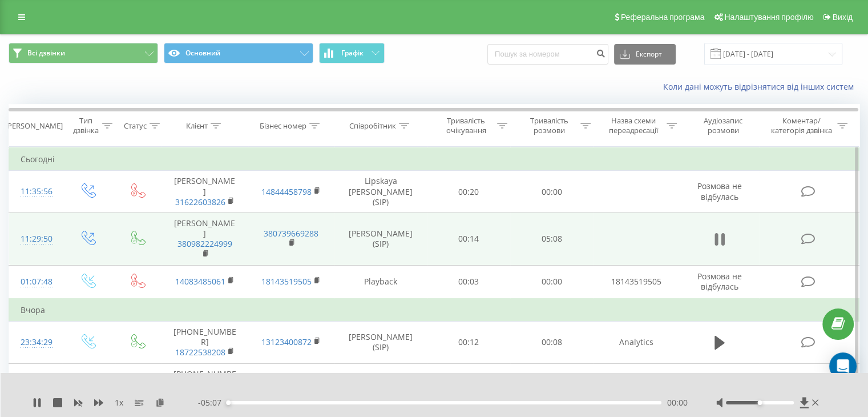  Describe the element at coordinates (351, 53) in the screenshot. I see `button: Графік` at that location.